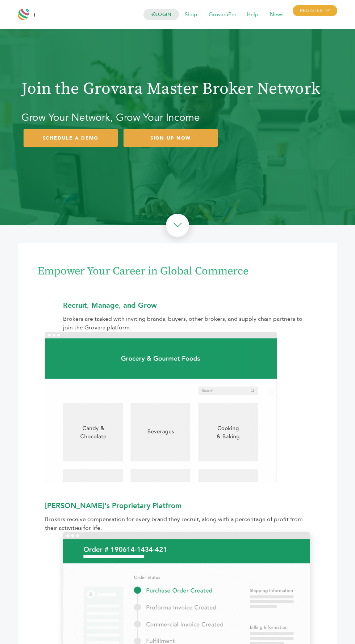 The height and width of the screenshot is (644, 355). What do you see at coordinates (178, 523) in the screenshot?
I see `div: Brokers receive compensation for every brand they recruit, along with a percentage of profit from...` at bounding box center [178, 523].